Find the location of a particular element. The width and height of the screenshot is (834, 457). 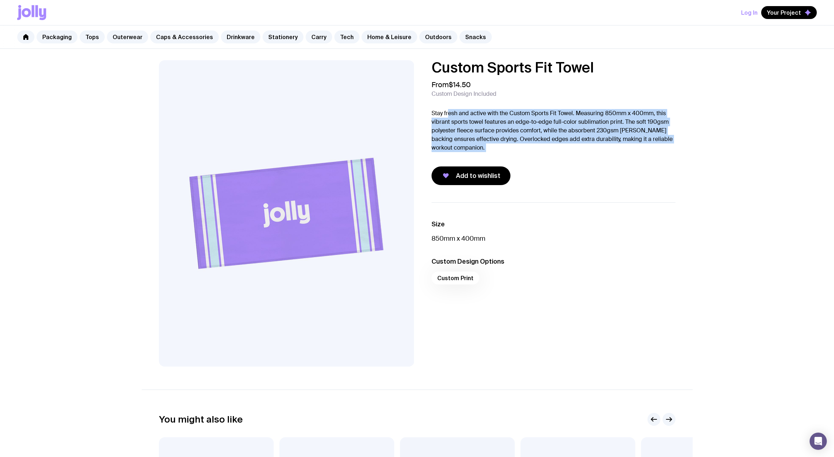

h3: Custom Design Options is located at coordinates (553, 261).